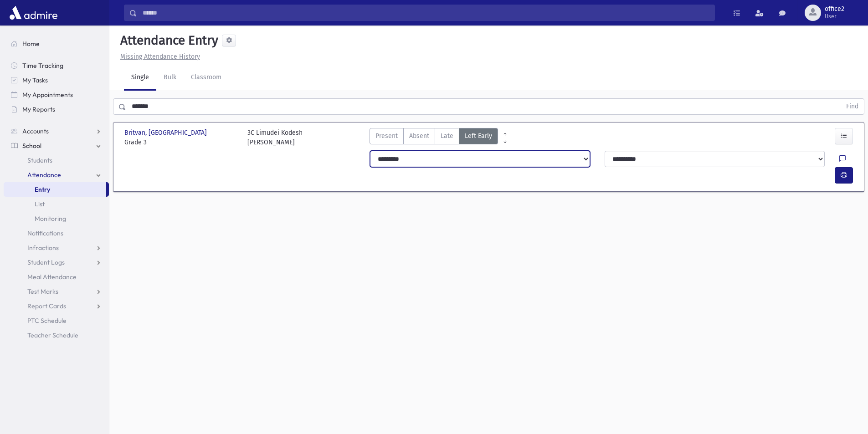 This screenshot has height=434, width=868. What do you see at coordinates (50, 218) in the screenshot?
I see `span: Monitoring` at bounding box center [50, 218].